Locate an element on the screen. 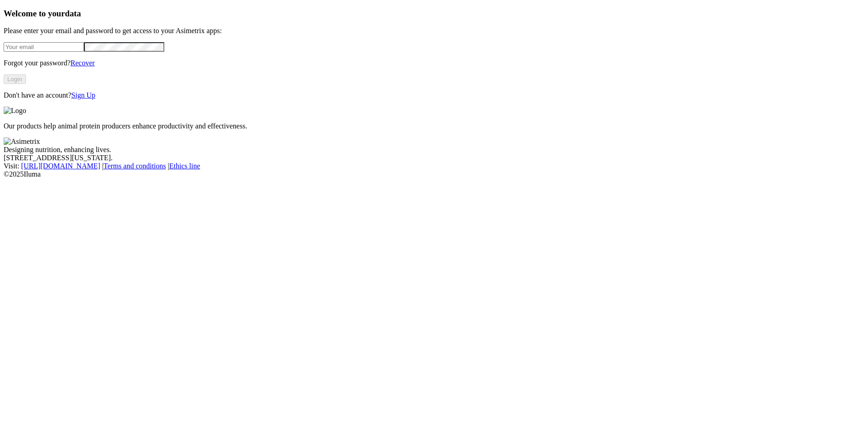 This screenshot has height=433, width=868. p: Don't have an account? is located at coordinates (434, 95).